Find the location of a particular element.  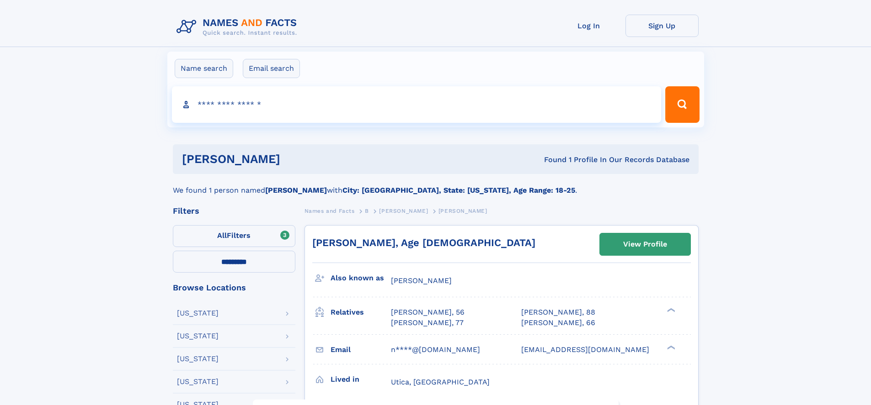

span: B is located at coordinates (367, 211).